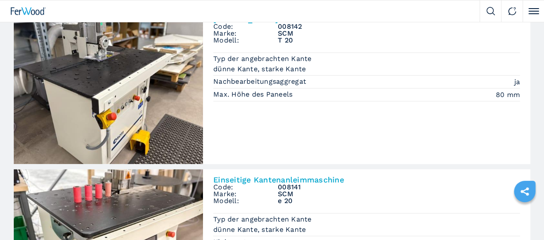 The image size is (544, 240). I want to click on em: ja, so click(517, 82).